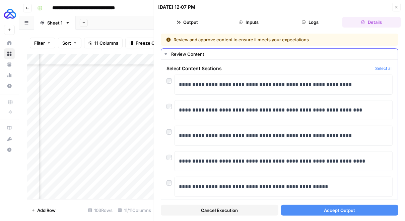 This screenshot has width=405, height=221. I want to click on div: Sheet 1, so click(55, 23).